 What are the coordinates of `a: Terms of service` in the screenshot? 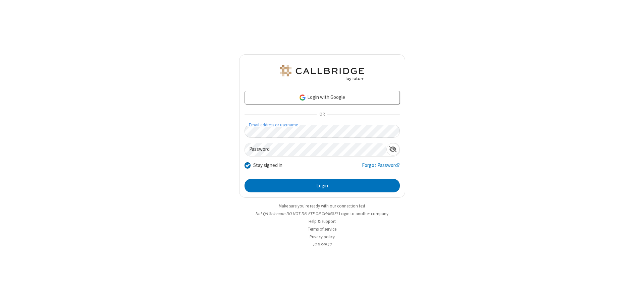 It's located at (322, 229).